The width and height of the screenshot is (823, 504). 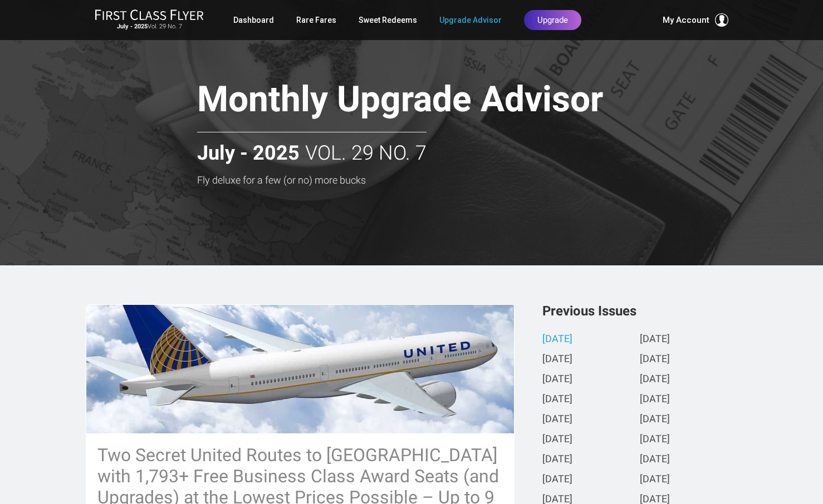 What do you see at coordinates (640, 311) in the screenshot?
I see `h3: Previous Issues` at bounding box center [640, 311].